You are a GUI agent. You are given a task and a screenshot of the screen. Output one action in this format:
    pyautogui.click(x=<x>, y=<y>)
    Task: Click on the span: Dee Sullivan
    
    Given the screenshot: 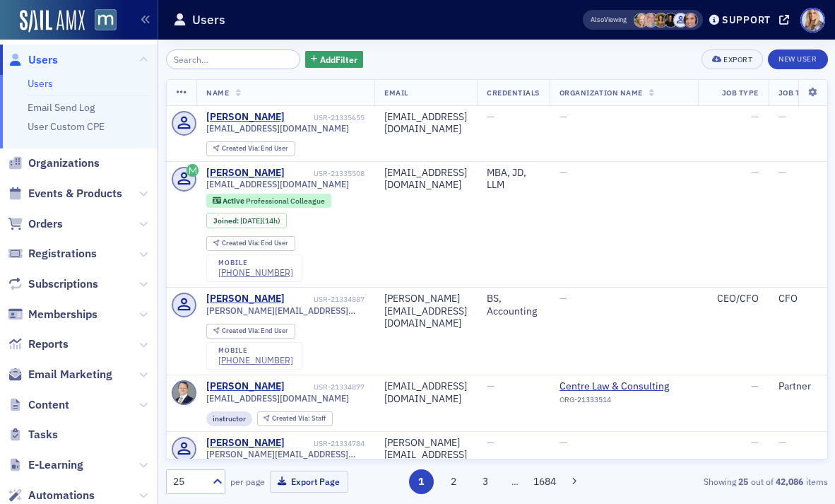 What is the action you would take?
    pyautogui.click(x=651, y=20)
    